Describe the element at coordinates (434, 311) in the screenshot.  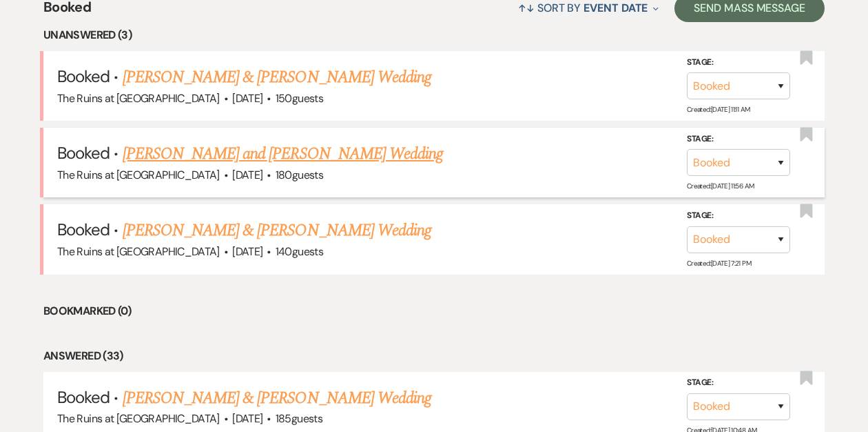
I see `li: Bookmarked (0)` at that location.